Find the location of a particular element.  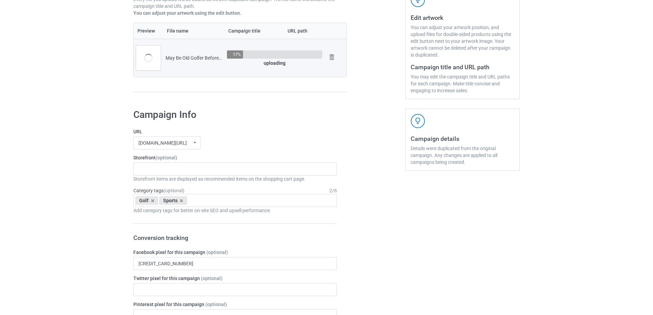

label: Facebook pixel for this campaign is located at coordinates (235, 252).